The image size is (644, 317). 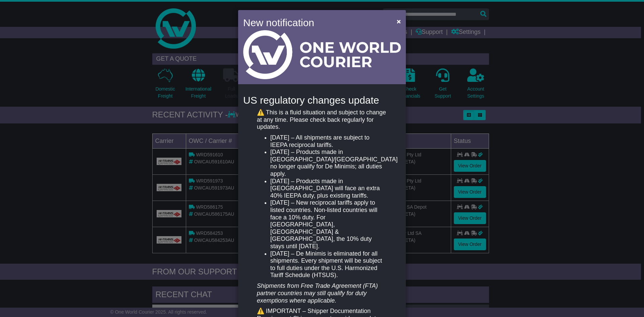 What do you see at coordinates (322, 100) in the screenshot?
I see `h4: US regulatory changes update` at bounding box center [322, 100].